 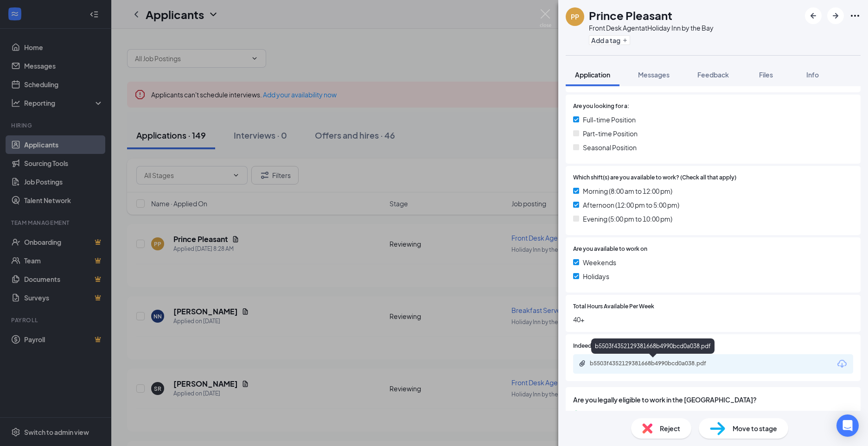 I want to click on button: PlusAdd a tag, so click(x=609, y=40).